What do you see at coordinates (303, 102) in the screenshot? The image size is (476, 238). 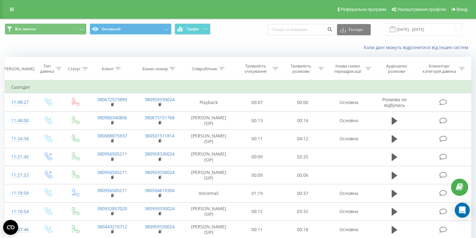 I see `td: 00:00` at bounding box center [303, 102].